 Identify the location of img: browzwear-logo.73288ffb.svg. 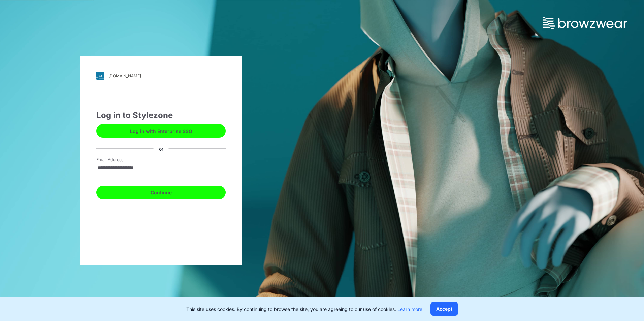
(585, 23).